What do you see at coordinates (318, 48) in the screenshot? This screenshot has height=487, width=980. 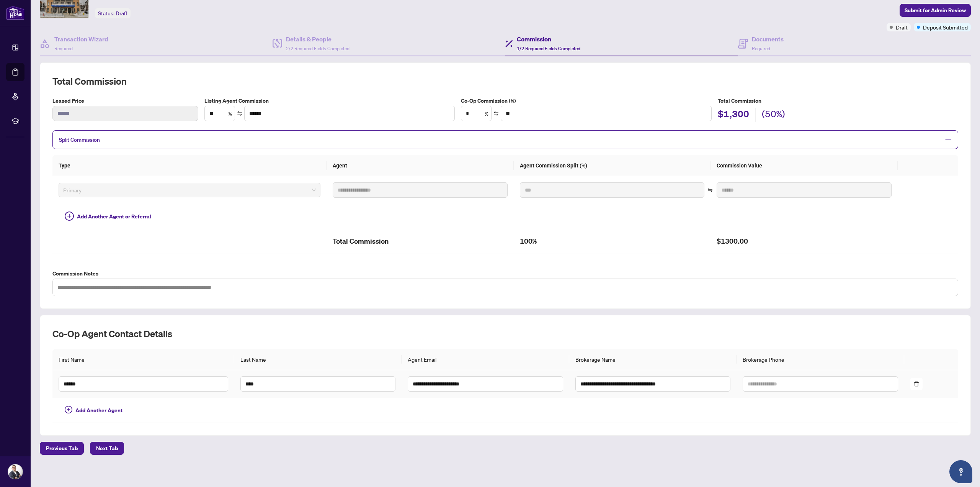 I see `span: 2/2 Required Fields Completed` at bounding box center [318, 48].